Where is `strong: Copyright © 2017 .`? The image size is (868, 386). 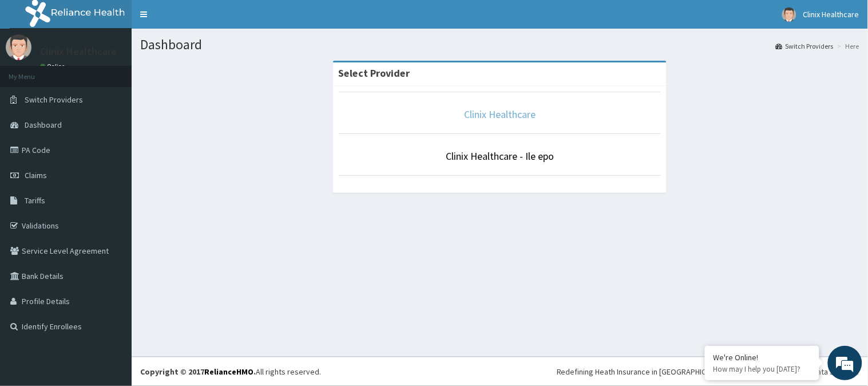 strong: Copyright © 2017 . is located at coordinates (198, 372).